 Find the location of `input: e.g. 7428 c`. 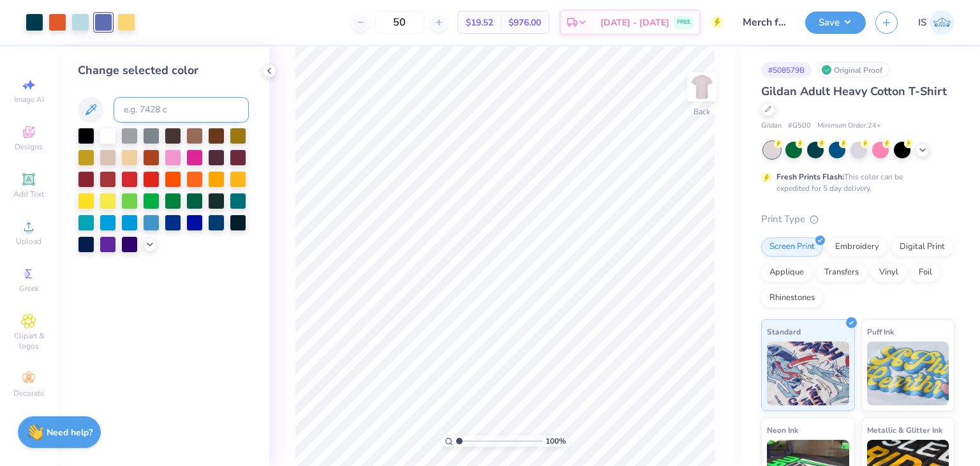

input: e.g. 7428 c is located at coordinates (181, 109).